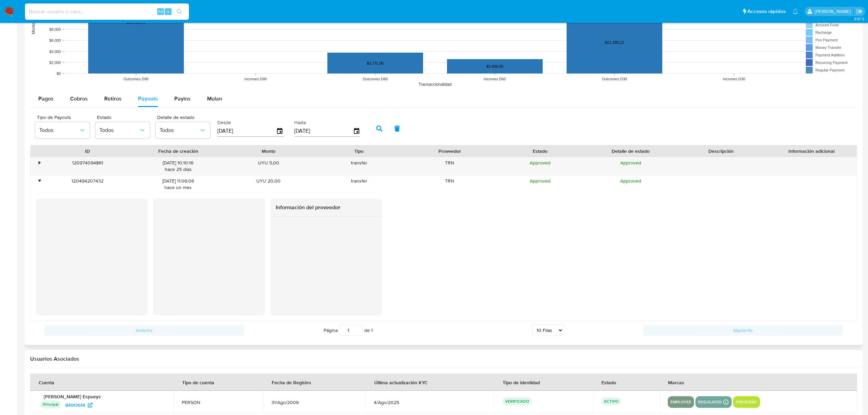 Image resolution: width=868 pixels, height=415 pixels. I want to click on span: s, so click(168, 11).